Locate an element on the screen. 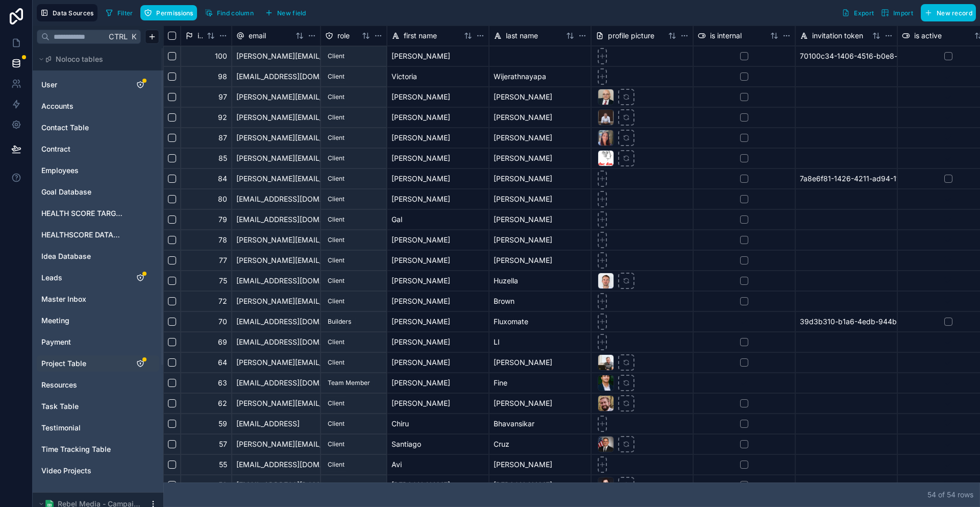 The height and width of the screenshot is (507, 980). button: Find column is located at coordinates (230, 13).